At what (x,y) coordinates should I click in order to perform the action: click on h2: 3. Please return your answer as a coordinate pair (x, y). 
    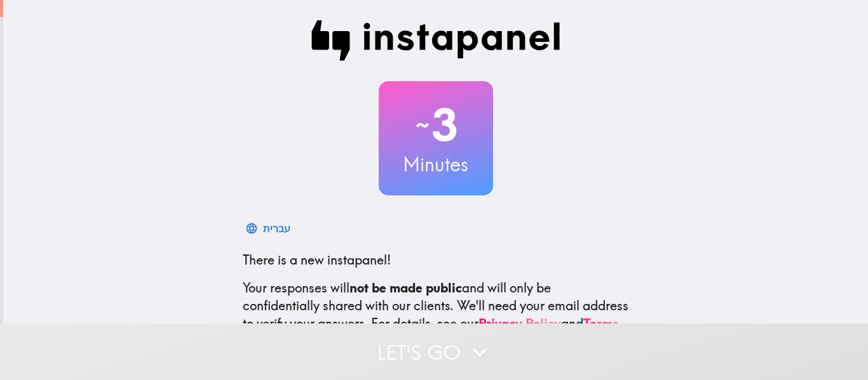
    Looking at the image, I should click on (436, 125).